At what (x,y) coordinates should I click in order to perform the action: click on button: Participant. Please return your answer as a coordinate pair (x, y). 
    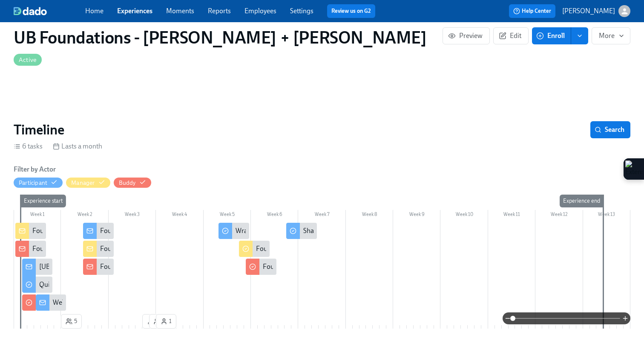
    Looking at the image, I should click on (38, 183).